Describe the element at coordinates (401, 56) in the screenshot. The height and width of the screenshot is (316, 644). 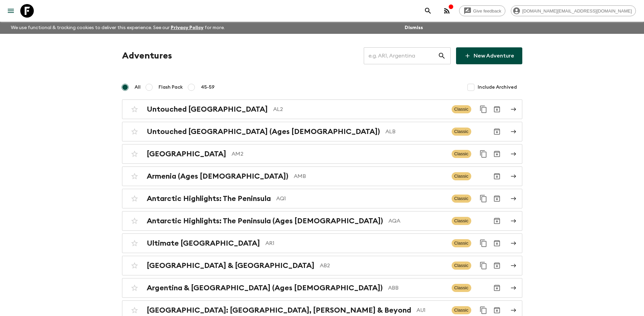
I see `input: e.g. AR1, Argentina` at that location.